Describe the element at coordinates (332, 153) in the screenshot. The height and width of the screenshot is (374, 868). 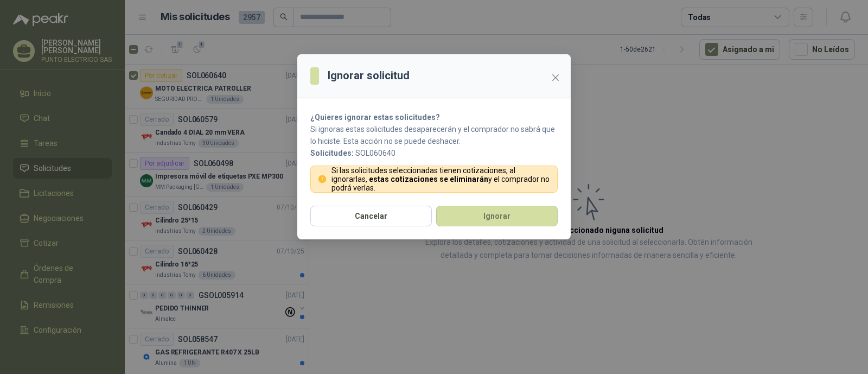
I see `b: Solicitudes:` at that location.